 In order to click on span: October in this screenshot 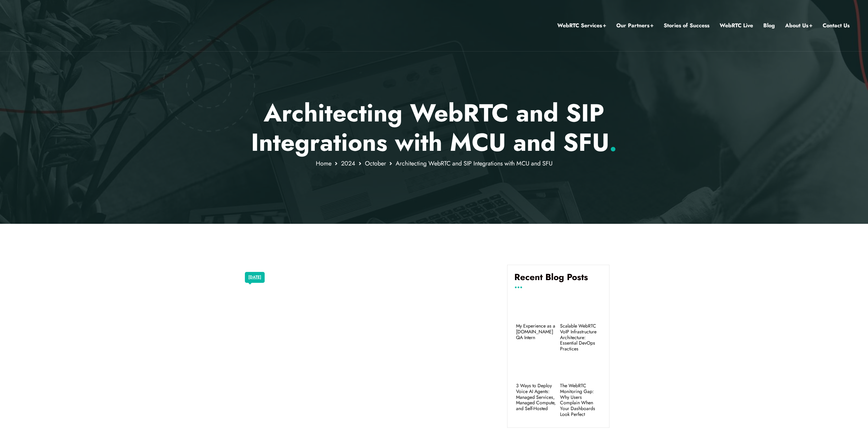, I will do `click(376, 164)`.